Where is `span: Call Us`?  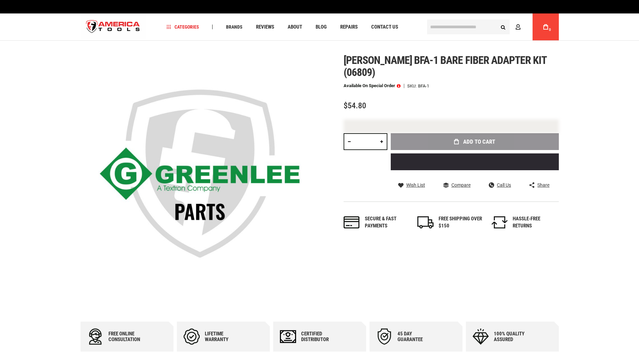 span: Call Us is located at coordinates (504, 185).